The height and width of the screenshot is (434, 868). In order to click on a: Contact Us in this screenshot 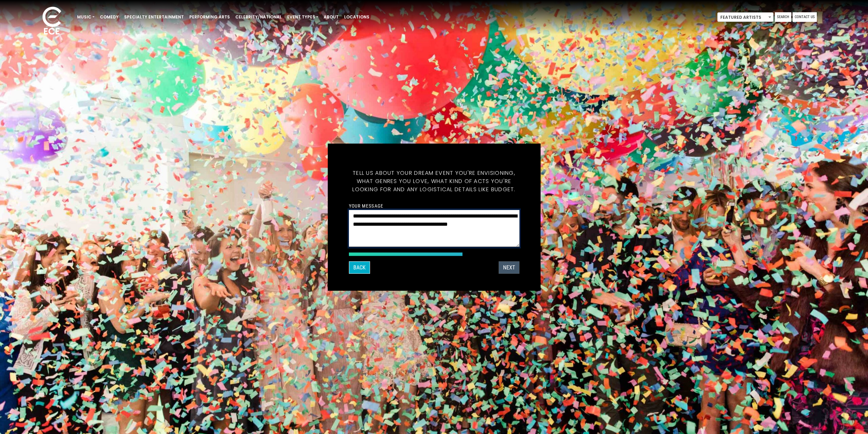, I will do `click(805, 17)`.